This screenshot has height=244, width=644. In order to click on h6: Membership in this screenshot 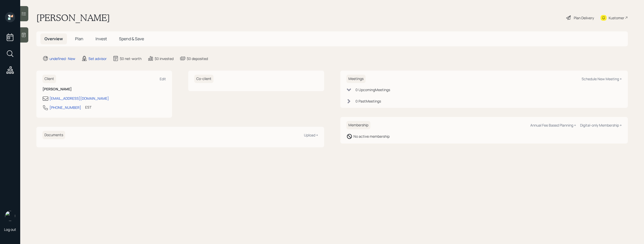, I will do `click(358, 125)`.